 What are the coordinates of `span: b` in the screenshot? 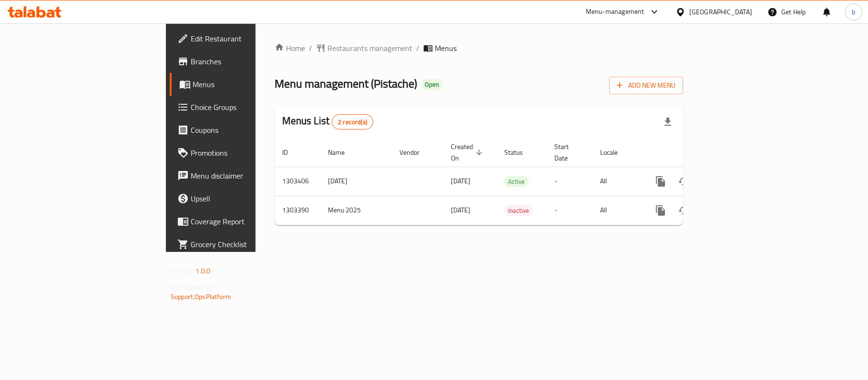 It's located at (854, 12).